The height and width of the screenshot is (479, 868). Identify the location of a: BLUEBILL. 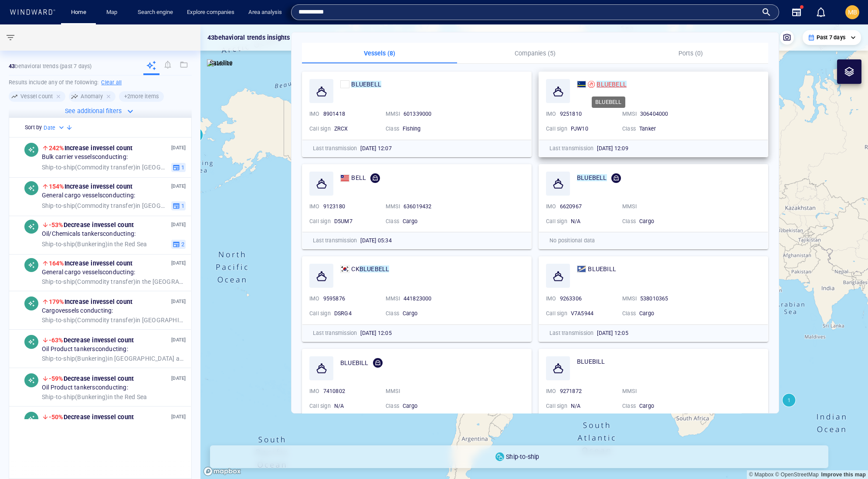
(592, 362).